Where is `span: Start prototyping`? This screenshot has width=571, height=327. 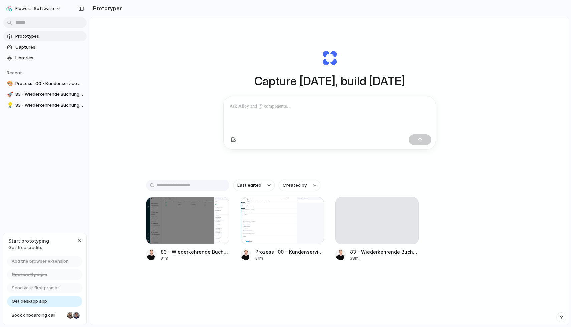 span: Start prototyping is located at coordinates (29, 241).